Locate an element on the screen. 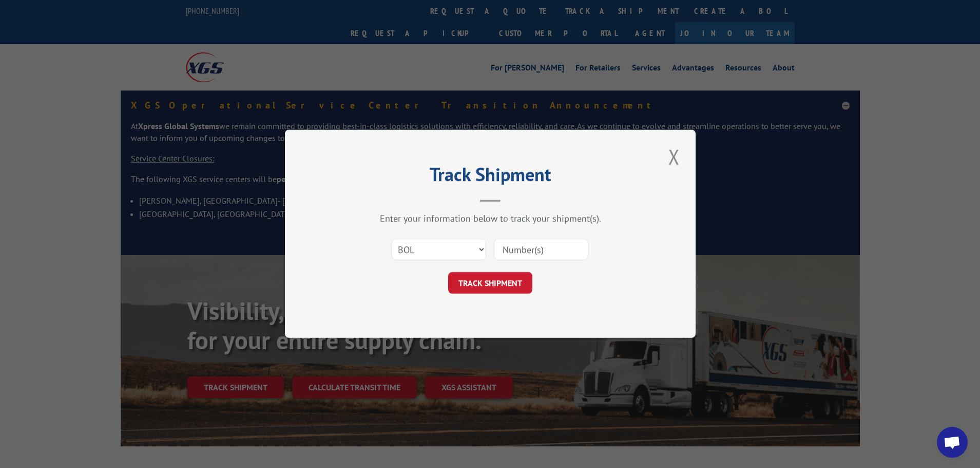  button: Close modal is located at coordinates (674, 156).